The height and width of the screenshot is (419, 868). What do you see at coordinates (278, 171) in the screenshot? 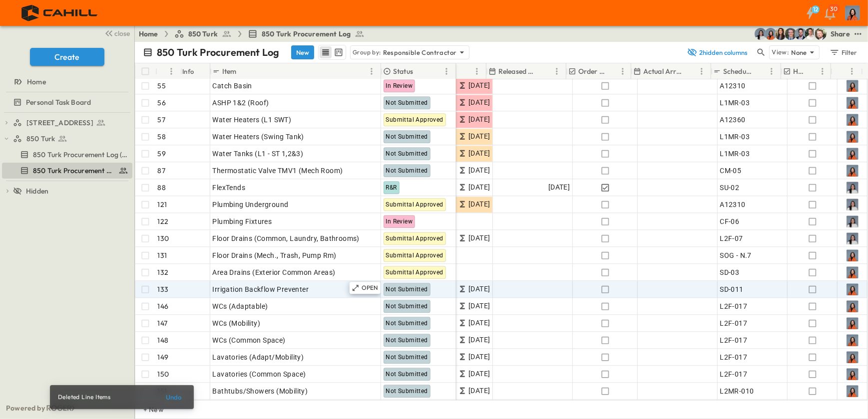
I see `span: Thermostatic Valve TMV1 (Mech Room)` at bounding box center [278, 171].